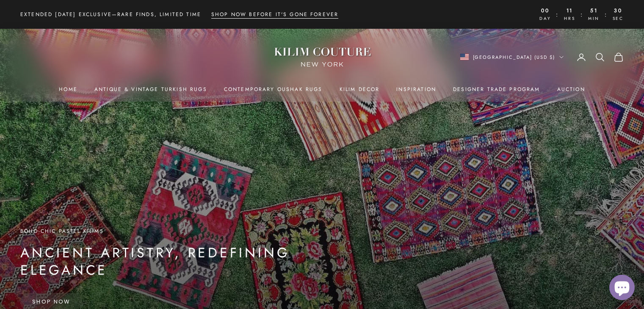 The width and height of the screenshot is (644, 309). Describe the element at coordinates (622, 288) in the screenshot. I see `inbox-online-store-chat: Shopify online store chat` at that location.